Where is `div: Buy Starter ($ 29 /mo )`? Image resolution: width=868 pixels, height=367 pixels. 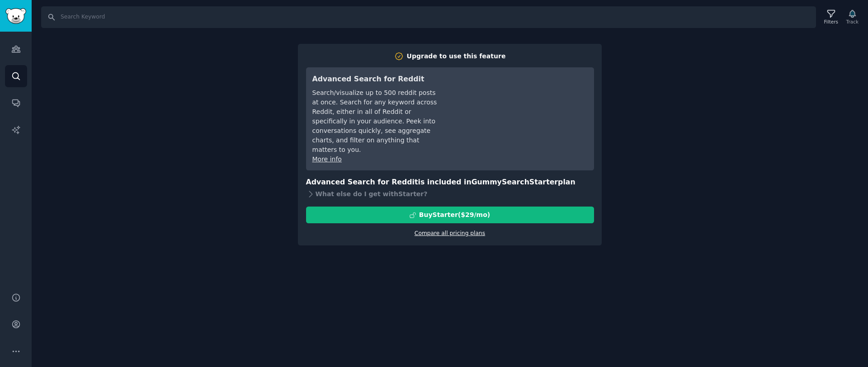 div: Buy Starter ($ 29 /mo ) is located at coordinates (455, 215).